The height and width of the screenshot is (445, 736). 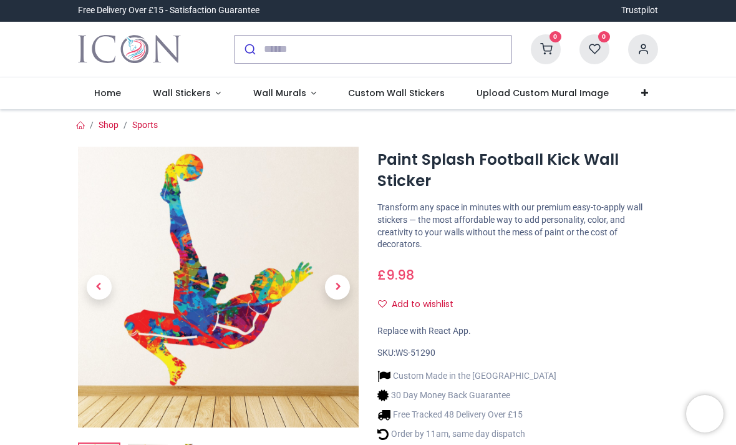 I want to click on span: WS-51290, so click(x=415, y=352).